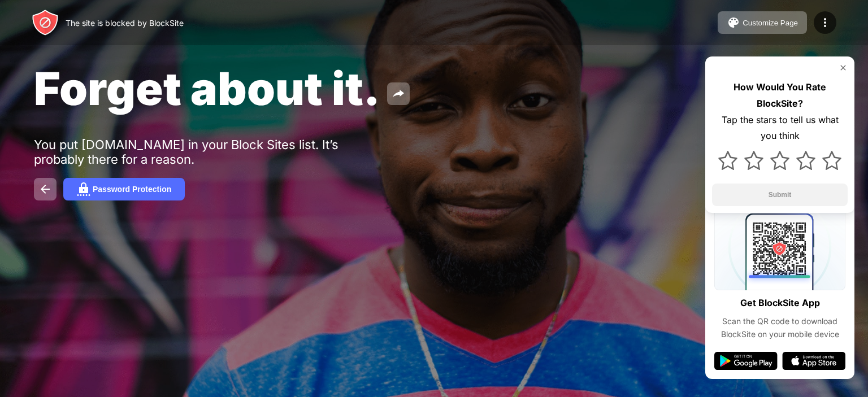 The height and width of the screenshot is (397, 868). What do you see at coordinates (780, 303) in the screenshot?
I see `div: Get BlockSite App` at bounding box center [780, 303].